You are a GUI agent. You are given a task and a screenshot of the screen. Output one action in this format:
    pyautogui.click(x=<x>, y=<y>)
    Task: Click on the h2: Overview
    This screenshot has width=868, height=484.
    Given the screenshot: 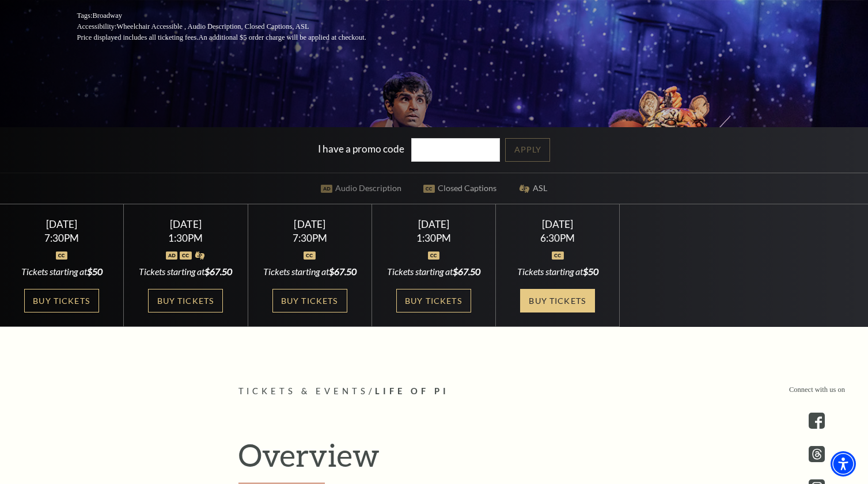 What is the action you would take?
    pyautogui.click(x=434, y=460)
    